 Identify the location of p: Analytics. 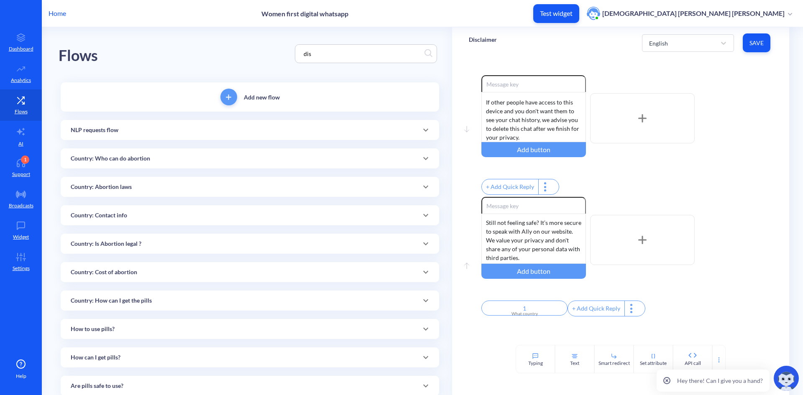
(21, 80).